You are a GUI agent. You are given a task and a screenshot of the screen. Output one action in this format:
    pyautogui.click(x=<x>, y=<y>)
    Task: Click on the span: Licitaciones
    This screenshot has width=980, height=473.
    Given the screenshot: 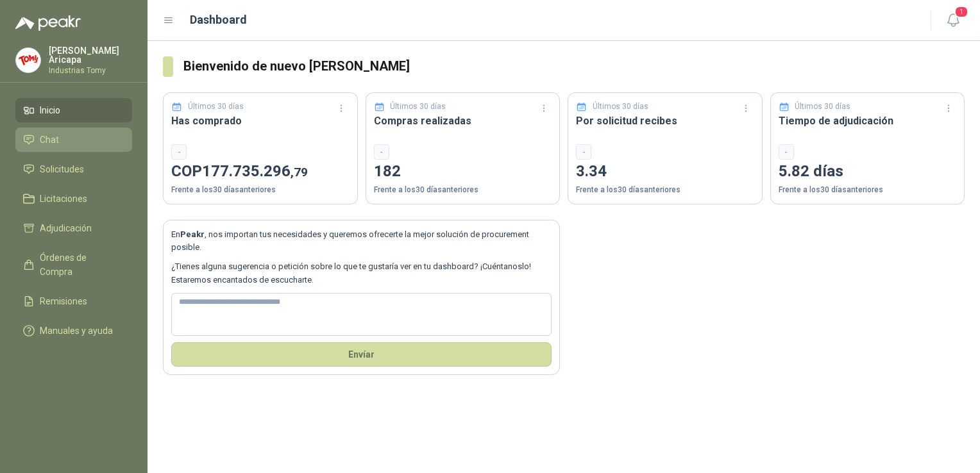 What is the action you would take?
    pyautogui.click(x=64, y=198)
    